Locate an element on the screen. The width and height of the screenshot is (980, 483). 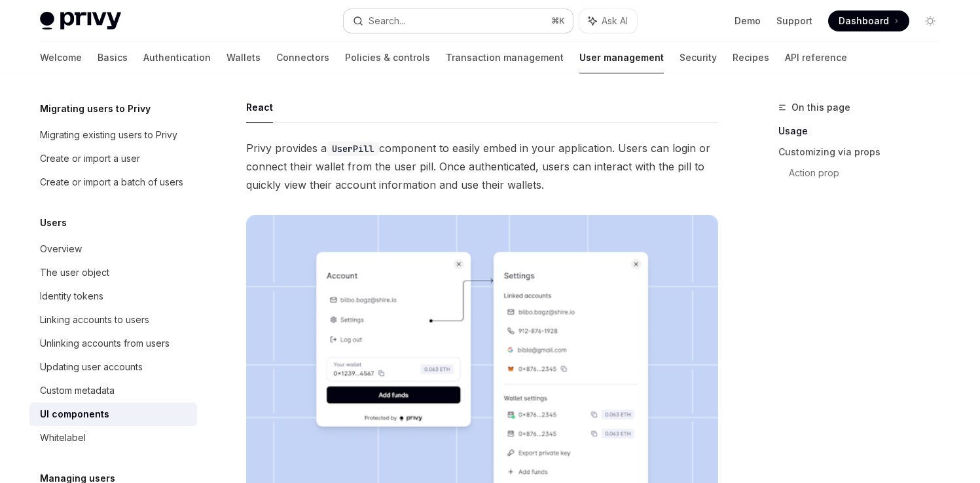
div: Unlinking accounts from users is located at coordinates (105, 344).